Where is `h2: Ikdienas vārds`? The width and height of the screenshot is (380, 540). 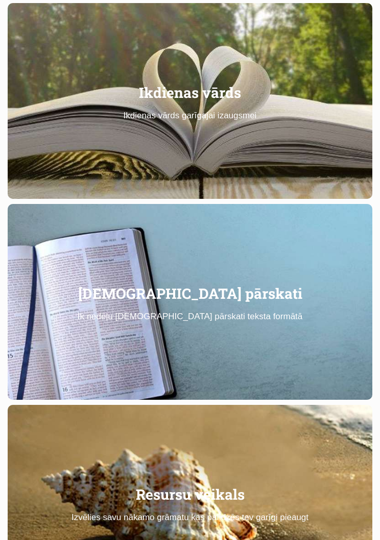
h2: Ikdienas vārds is located at coordinates (190, 93).